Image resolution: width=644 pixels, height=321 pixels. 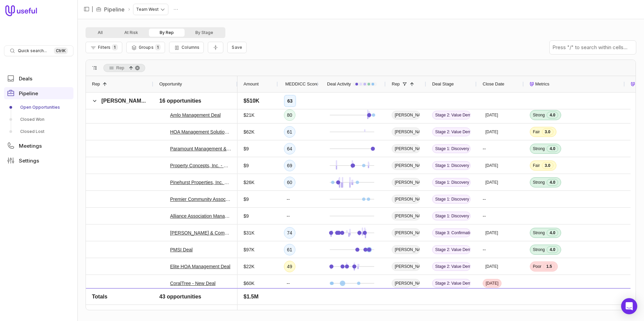 What do you see at coordinates (201, 166) in the screenshot?
I see `a: Property Concepts, Inc. - New Deal` at bounding box center [201, 166].